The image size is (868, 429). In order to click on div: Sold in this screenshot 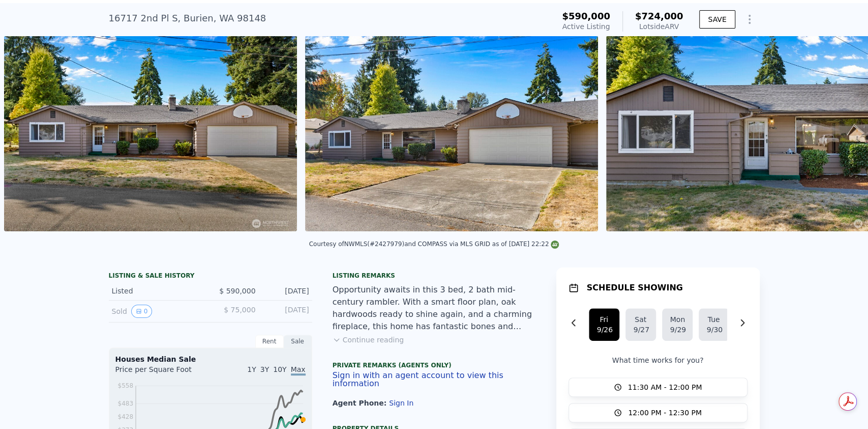, I will do `click(157, 311)`.